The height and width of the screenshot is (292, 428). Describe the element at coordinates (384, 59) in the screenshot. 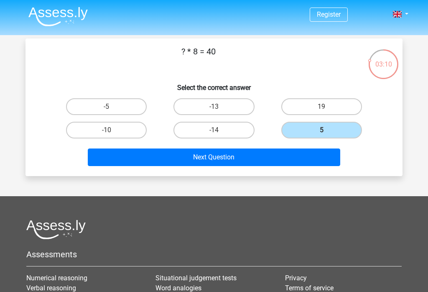

I see `div: 03:10` at that location.